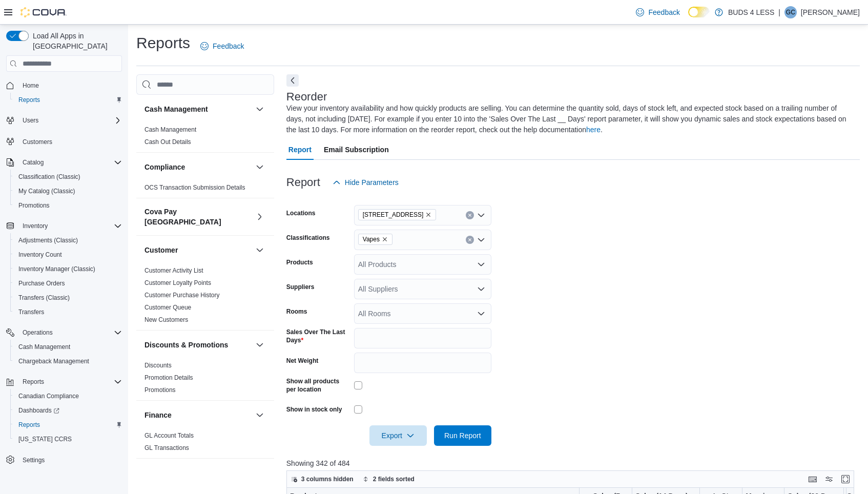 The image size is (868, 494). I want to click on span: Transfers, so click(31, 312).